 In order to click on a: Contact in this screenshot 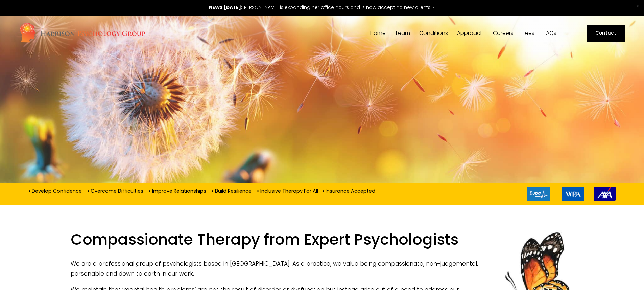, I will do `click(606, 33)`.